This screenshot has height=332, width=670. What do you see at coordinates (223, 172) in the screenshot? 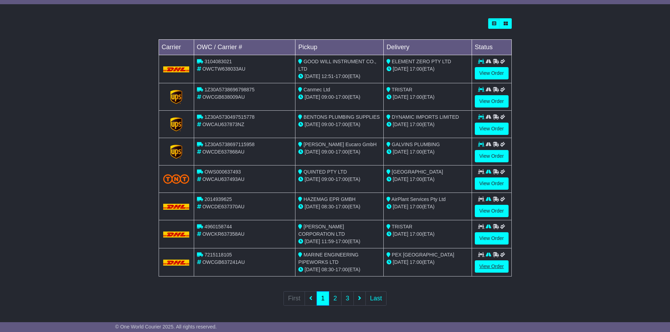
I see `span: OWS000637493` at bounding box center [223, 172].